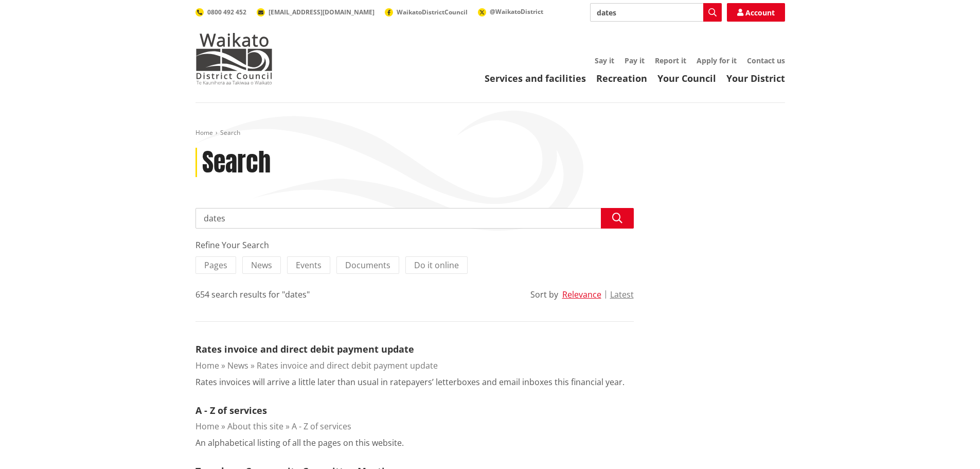 The image size is (980, 469). I want to click on span: Do it online, so click(437, 265).